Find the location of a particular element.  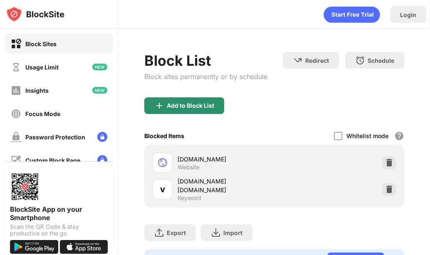

div: Redirect is located at coordinates (317, 60).